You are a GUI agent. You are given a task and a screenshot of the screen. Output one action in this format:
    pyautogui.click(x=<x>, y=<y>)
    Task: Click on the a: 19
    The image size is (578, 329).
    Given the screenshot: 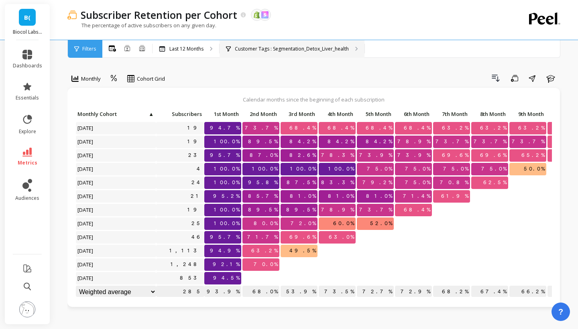 What is the action you would take?
    pyautogui.click(x=195, y=210)
    